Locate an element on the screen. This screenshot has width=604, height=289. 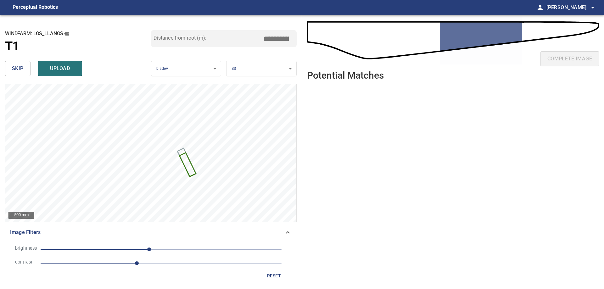
span: reset is located at coordinates (274, 276).